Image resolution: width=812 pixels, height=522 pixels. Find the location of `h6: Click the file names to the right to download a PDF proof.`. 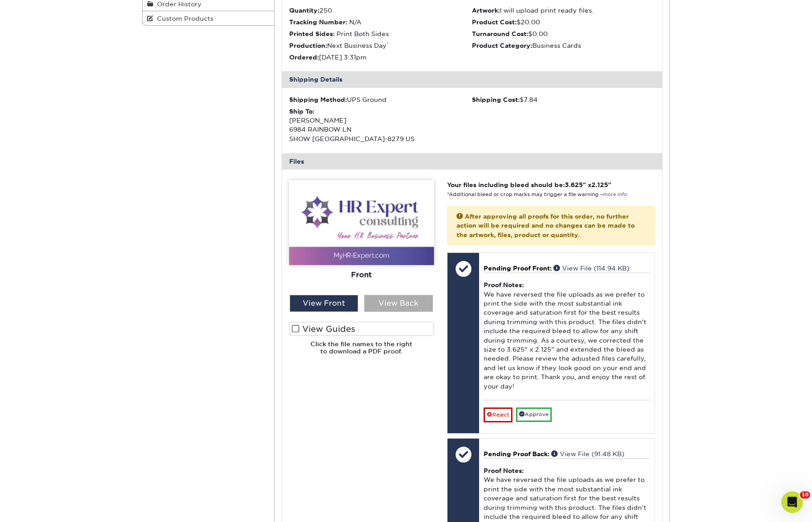

h6: Click the file names to the right to download a PDF proof. is located at coordinates (361, 351).